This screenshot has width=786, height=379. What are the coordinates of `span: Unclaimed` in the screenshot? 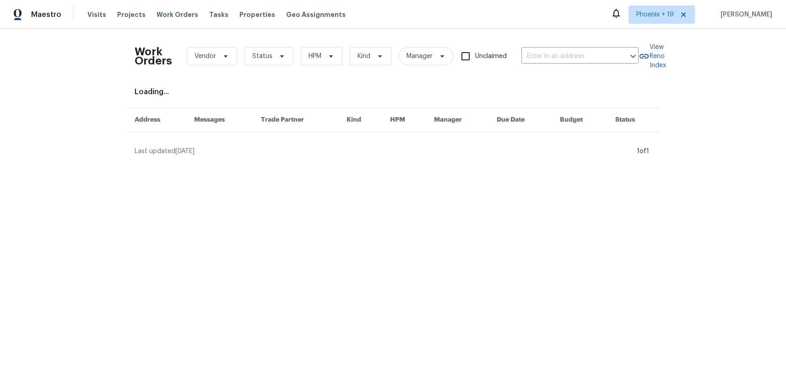 It's located at (491, 56).